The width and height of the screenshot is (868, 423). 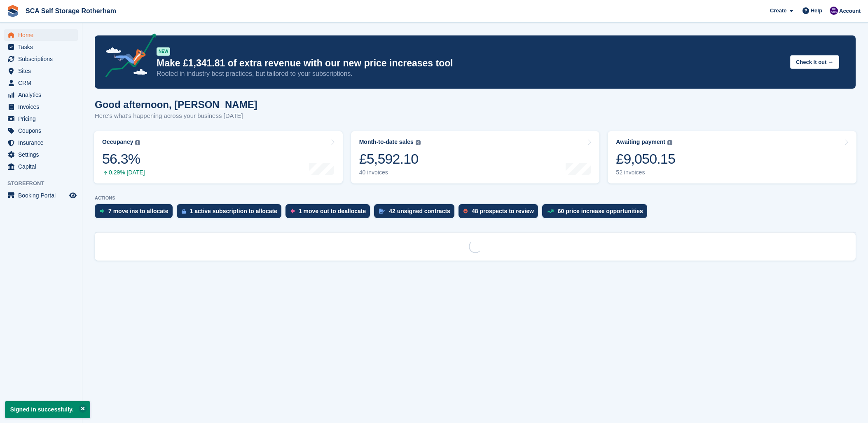 What do you see at coordinates (817, 11) in the screenshot?
I see `span: Help` at bounding box center [817, 11].